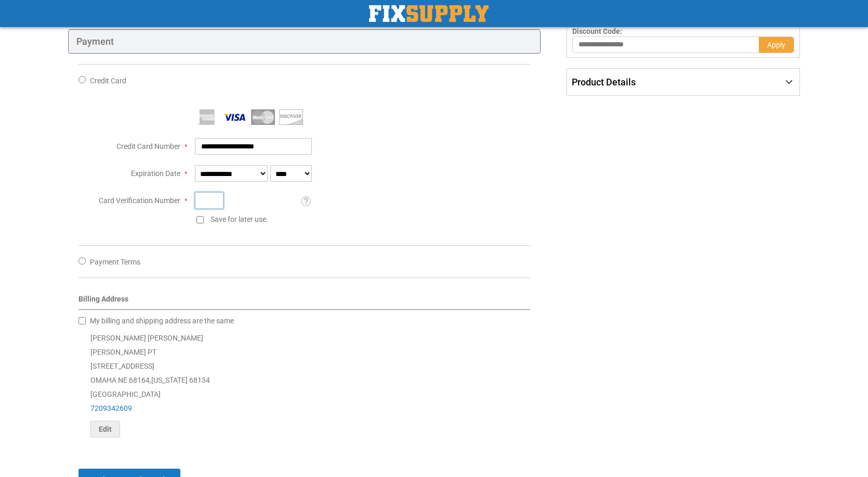 Image resolution: width=868 pixels, height=477 pixels. Describe the element at coordinates (777, 45) in the screenshot. I see `span: Apply` at that location.